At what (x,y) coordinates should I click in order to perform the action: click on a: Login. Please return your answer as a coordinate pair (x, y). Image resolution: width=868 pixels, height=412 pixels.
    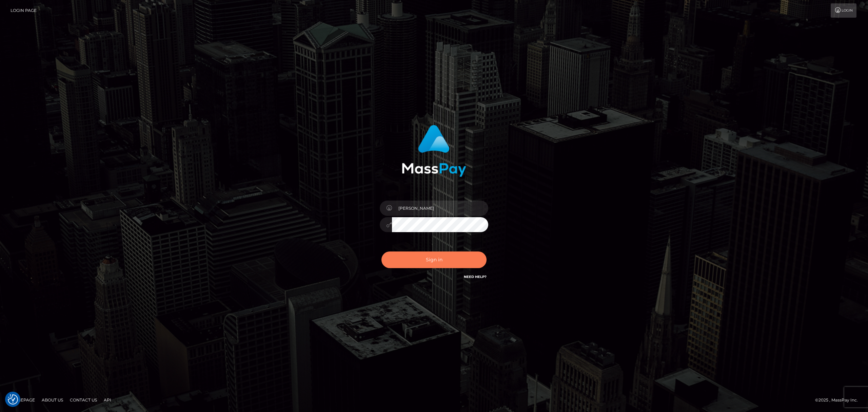
    Looking at the image, I should click on (844, 10).